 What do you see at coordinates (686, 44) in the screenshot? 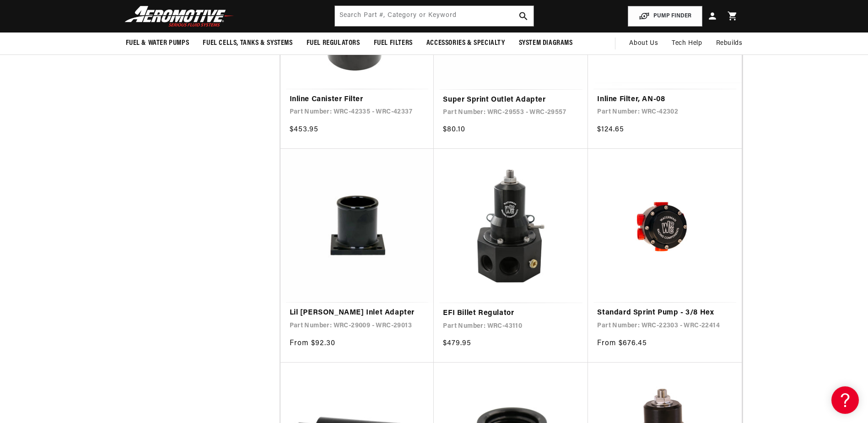
I see `summary: Tech Help` at bounding box center [686, 44].